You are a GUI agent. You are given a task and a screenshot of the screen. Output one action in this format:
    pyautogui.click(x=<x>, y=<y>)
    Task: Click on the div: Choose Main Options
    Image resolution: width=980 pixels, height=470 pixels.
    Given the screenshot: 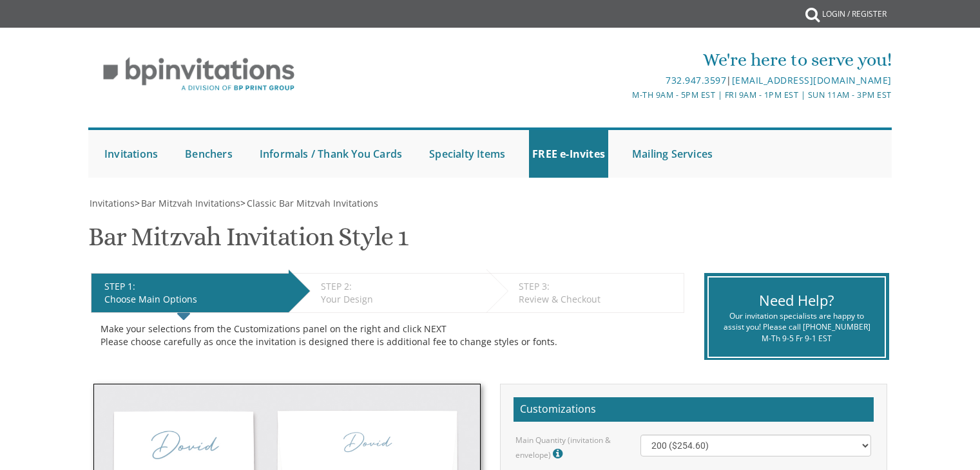 What is the action you would take?
    pyautogui.click(x=193, y=300)
    